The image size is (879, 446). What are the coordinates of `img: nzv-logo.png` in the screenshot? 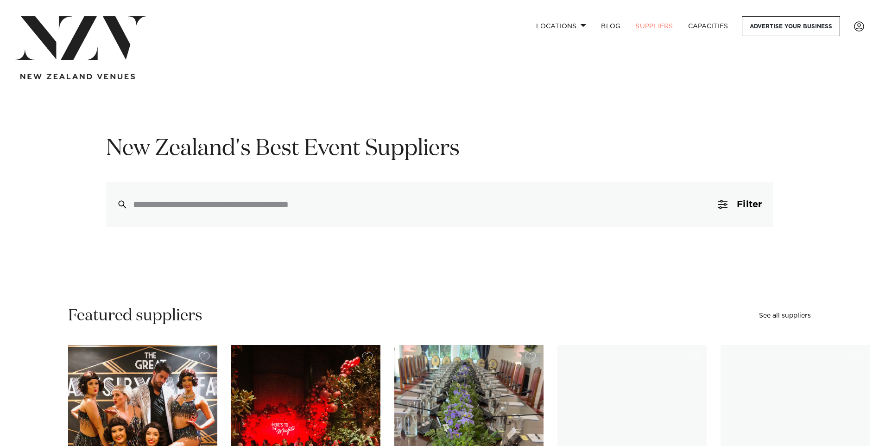 It's located at (80, 38).